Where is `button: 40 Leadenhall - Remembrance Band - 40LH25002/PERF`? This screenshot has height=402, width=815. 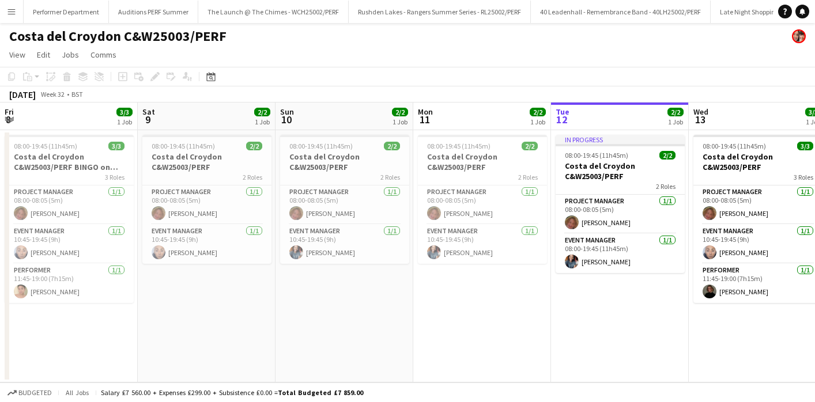
button: 40 Leadenhall - Remembrance Band - 40LH25002/PERF is located at coordinates (621, 12).